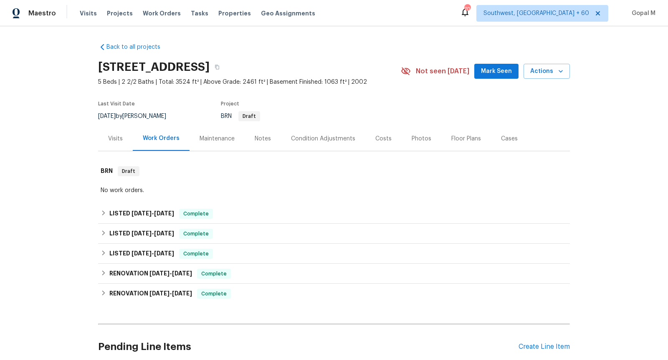 This screenshot has height=360, width=668. What do you see at coordinates (334, 171) in the screenshot?
I see `div: BRN Draft` at bounding box center [334, 171].